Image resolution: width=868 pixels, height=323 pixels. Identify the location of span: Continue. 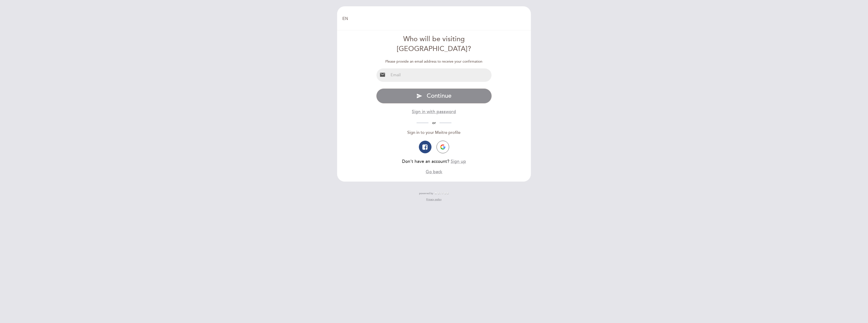
(439, 95).